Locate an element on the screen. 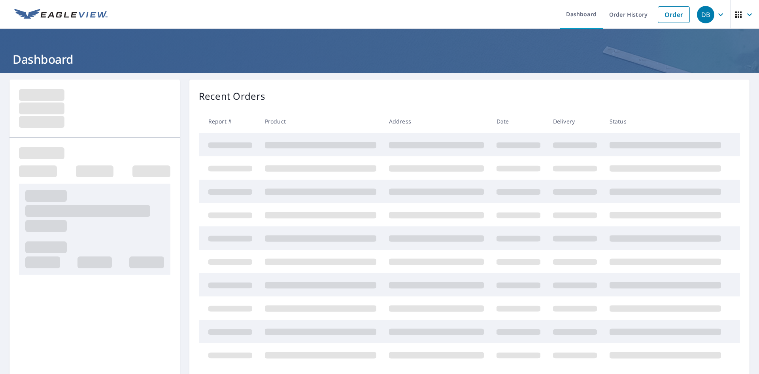 This screenshot has width=759, height=374. h1: Dashboard is located at coordinates (379, 59).